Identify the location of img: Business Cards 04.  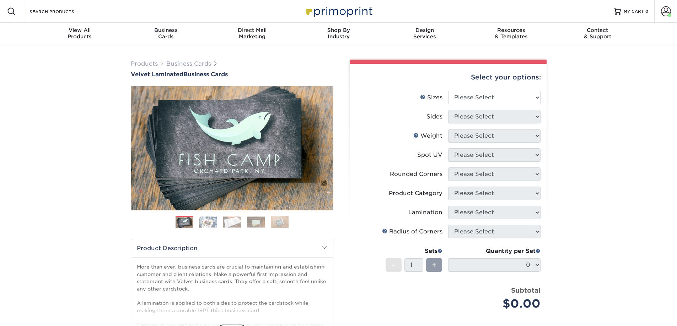
(256, 222).